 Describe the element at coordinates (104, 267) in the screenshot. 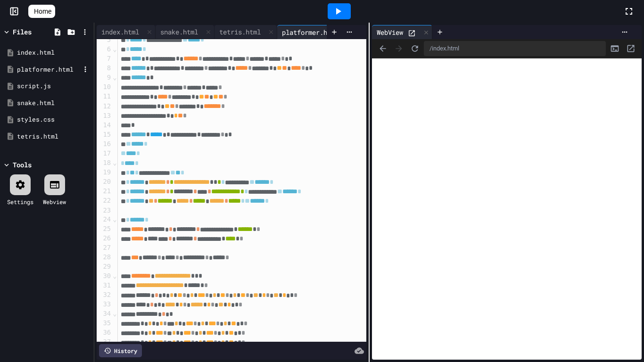

I see `div: 29` at that location.